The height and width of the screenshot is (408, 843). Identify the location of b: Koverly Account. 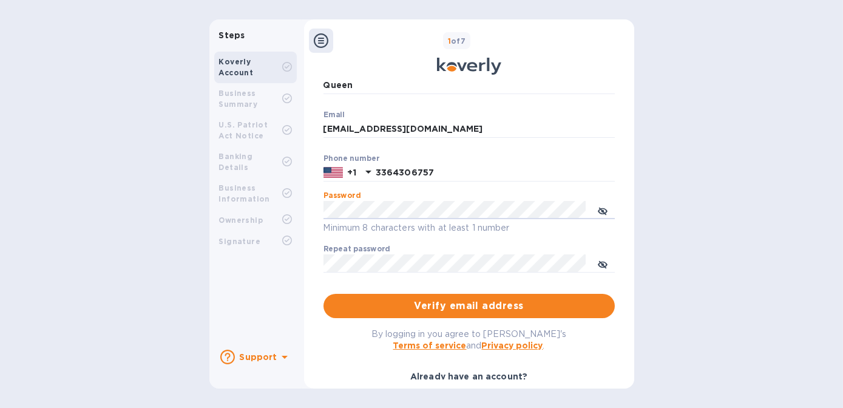
(236, 67).